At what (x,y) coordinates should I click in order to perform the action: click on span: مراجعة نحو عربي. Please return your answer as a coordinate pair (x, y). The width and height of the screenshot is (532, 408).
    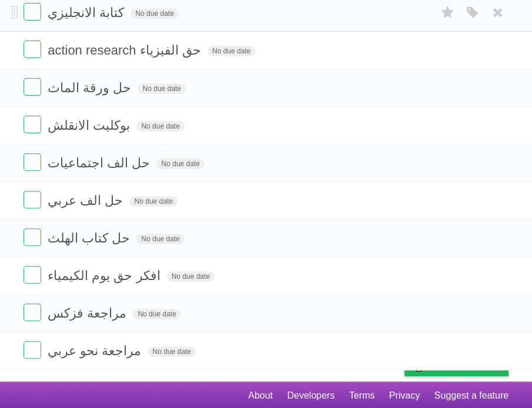
    Looking at the image, I should click on (96, 351).